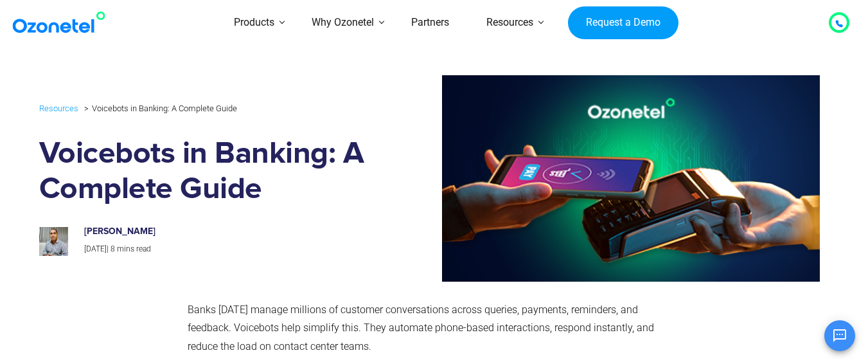 The width and height of the screenshot is (868, 364). What do you see at coordinates (54, 241) in the screenshot?
I see `img: prashanth-kancherla_avatar_1-200x200.jpeg` at bounding box center [54, 241].